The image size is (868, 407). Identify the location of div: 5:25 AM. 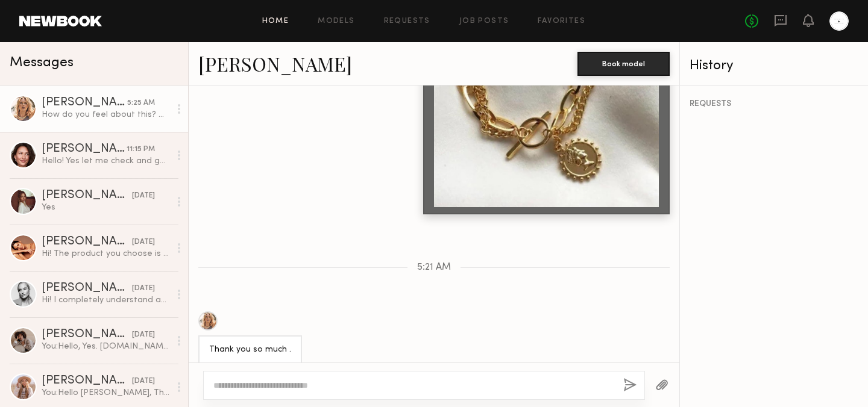
(141, 103).